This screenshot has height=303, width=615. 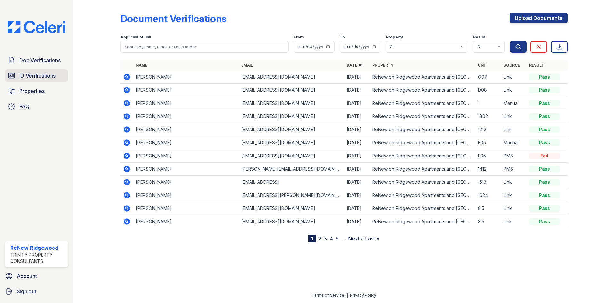 What do you see at coordinates (24, 106) in the screenshot?
I see `span: FAQ` at bounding box center [24, 106].